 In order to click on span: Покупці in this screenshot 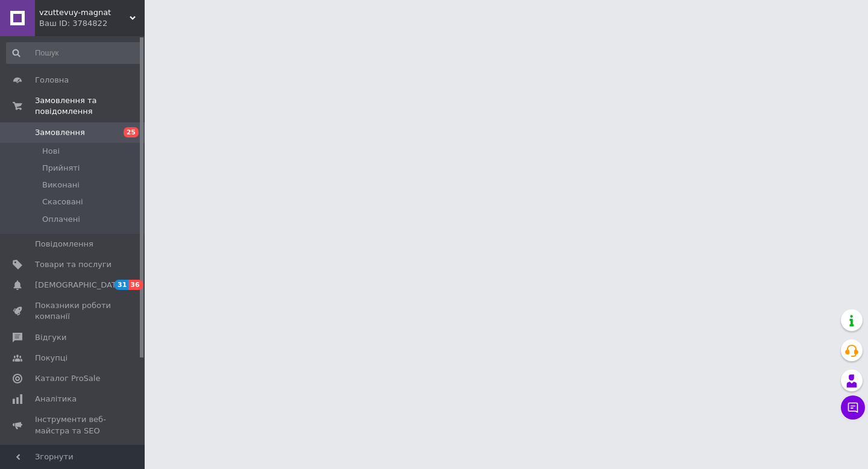, I will do `click(51, 358)`.